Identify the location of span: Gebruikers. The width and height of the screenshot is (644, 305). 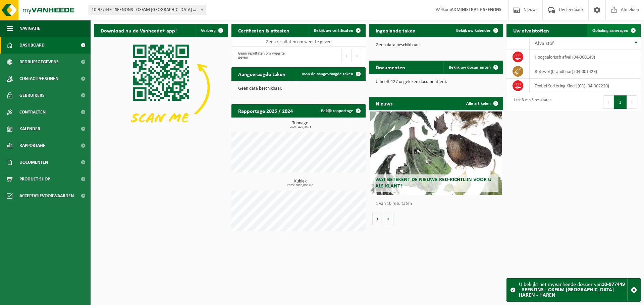
(32, 95).